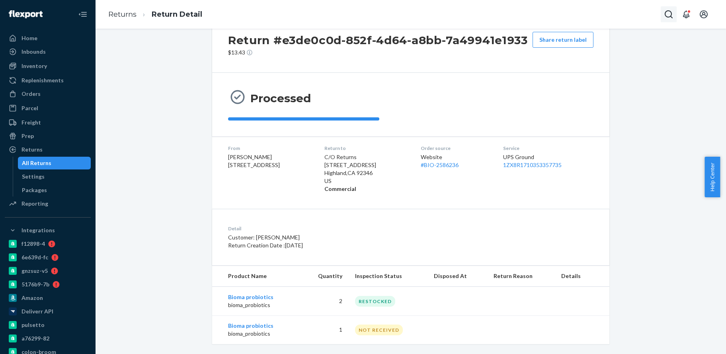 The height and width of the screenshot is (354, 726). What do you see at coordinates (48, 325) in the screenshot?
I see `a: pulsetto` at bounding box center [48, 325].